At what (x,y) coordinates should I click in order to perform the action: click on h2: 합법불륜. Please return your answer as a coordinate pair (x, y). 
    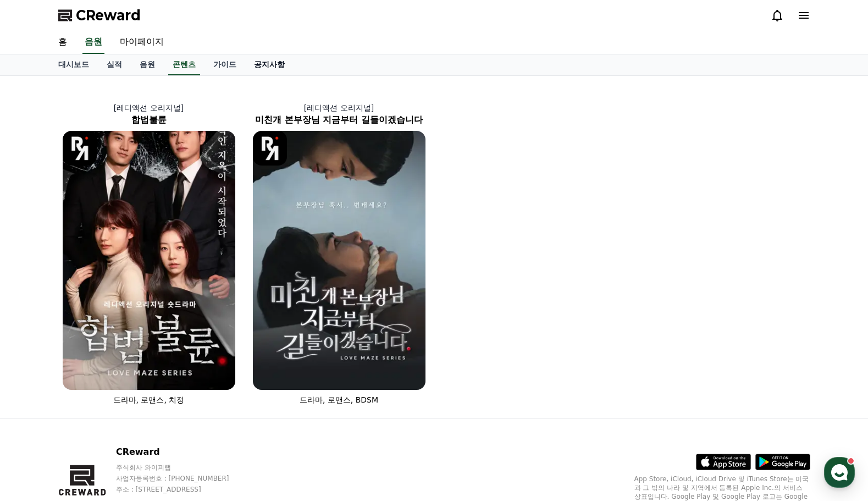
    Looking at the image, I should click on (149, 120).